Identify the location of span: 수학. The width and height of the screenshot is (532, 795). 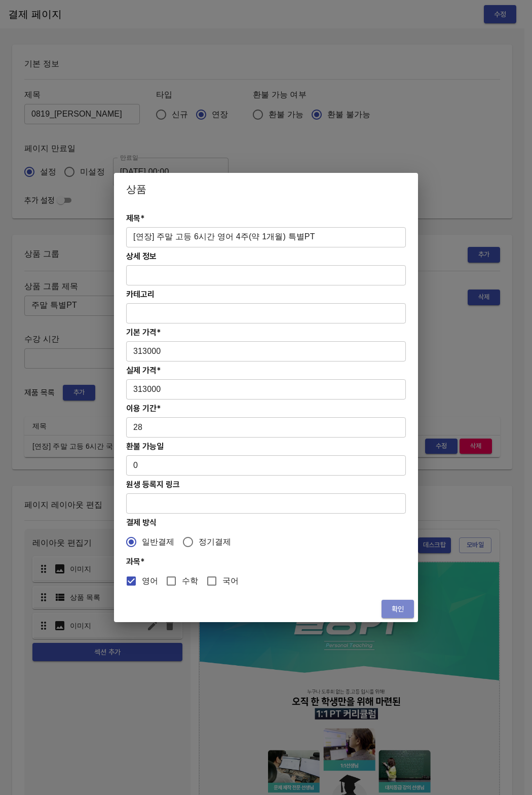
(190, 581).